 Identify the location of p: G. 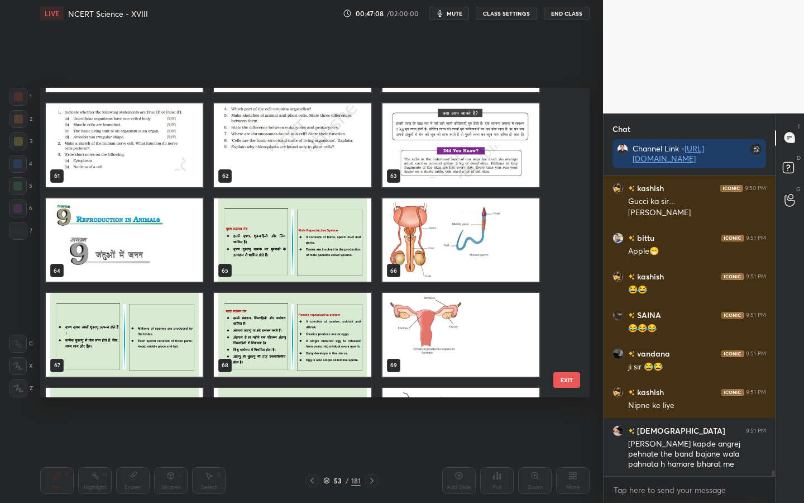
(799, 189).